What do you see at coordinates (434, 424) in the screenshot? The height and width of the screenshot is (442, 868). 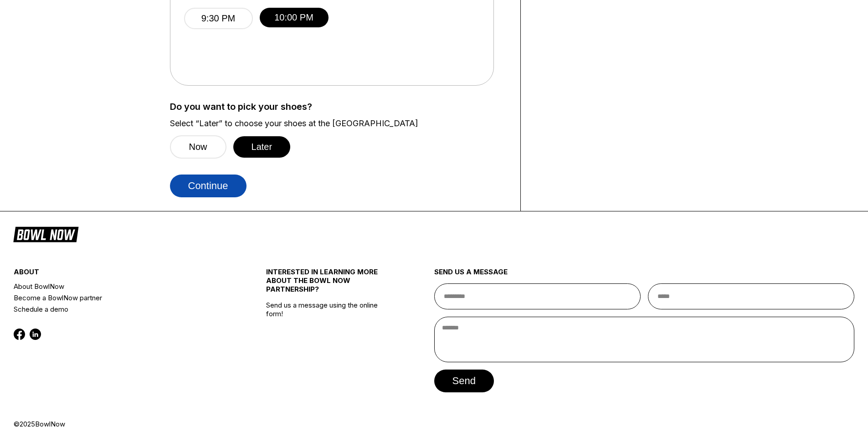 I see `div: © 2025 BowlNow` at bounding box center [434, 424].